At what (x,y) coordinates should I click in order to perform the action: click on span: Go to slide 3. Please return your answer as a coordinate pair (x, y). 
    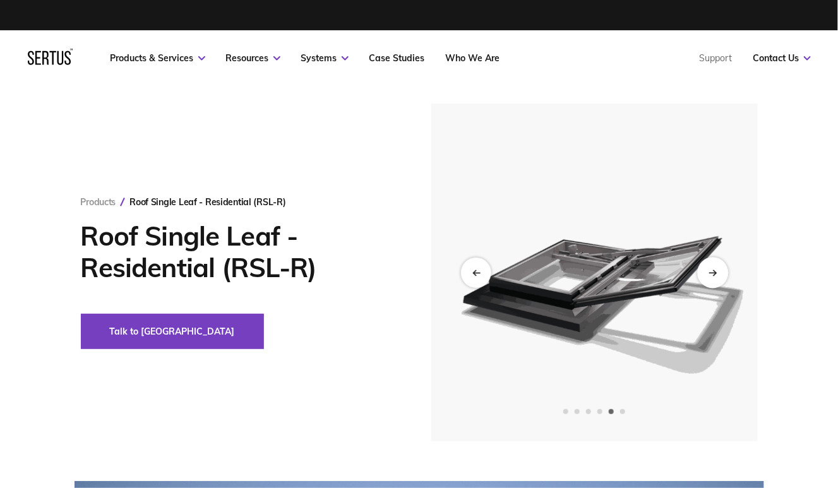
    Looking at the image, I should click on (589, 412).